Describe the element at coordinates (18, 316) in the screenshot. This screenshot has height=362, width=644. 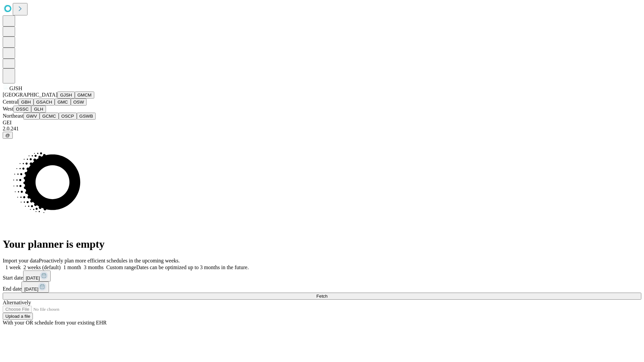
I see `button: Upload a file` at that location.